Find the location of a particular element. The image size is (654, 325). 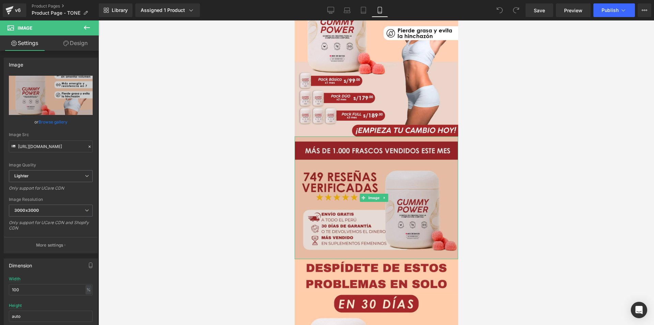

button: Undo is located at coordinates (500, 10).